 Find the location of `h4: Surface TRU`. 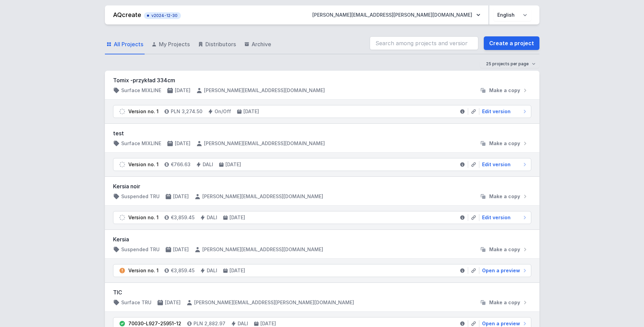

h4: Surface TRU is located at coordinates (136, 303).